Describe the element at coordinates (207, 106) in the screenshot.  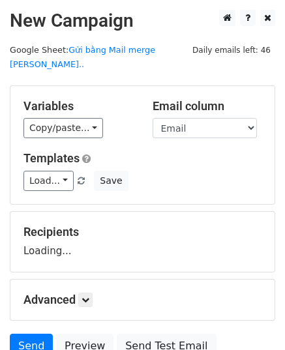
I see `h5: Email column` at that location.